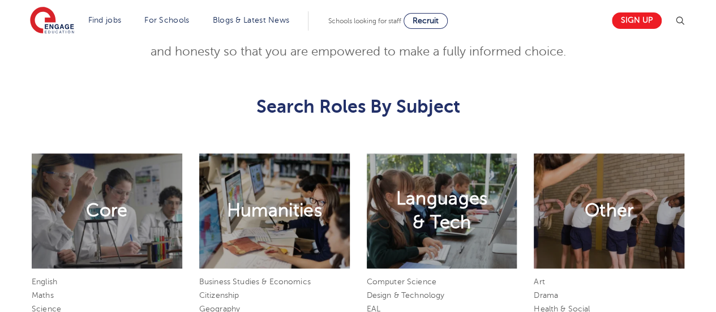 This screenshot has width=716, height=312. I want to click on span: Search Roles By Subject, so click(358, 106).